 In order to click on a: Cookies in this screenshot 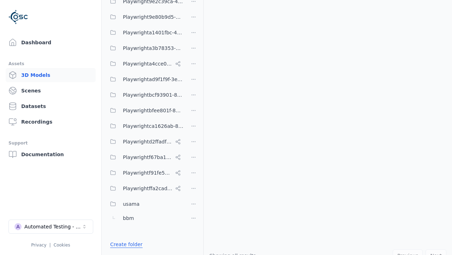, I will do `click(62, 245)`.